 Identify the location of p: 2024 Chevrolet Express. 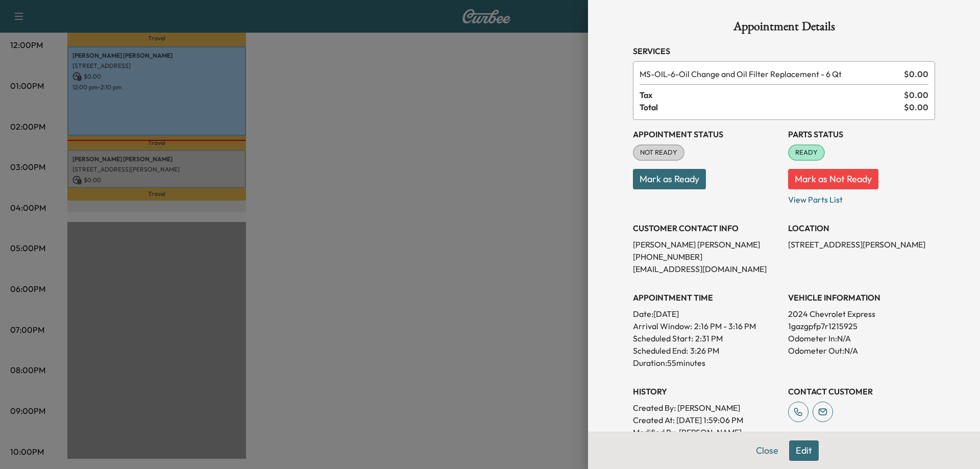
(861, 314).